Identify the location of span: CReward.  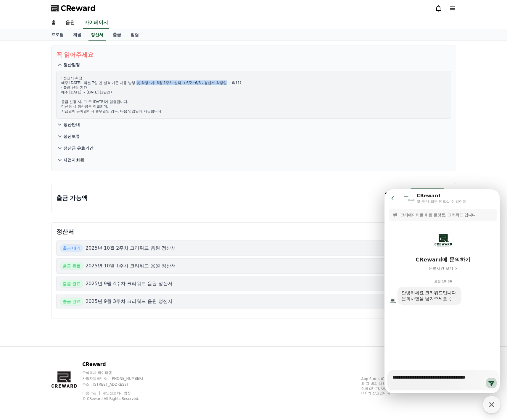
(78, 8).